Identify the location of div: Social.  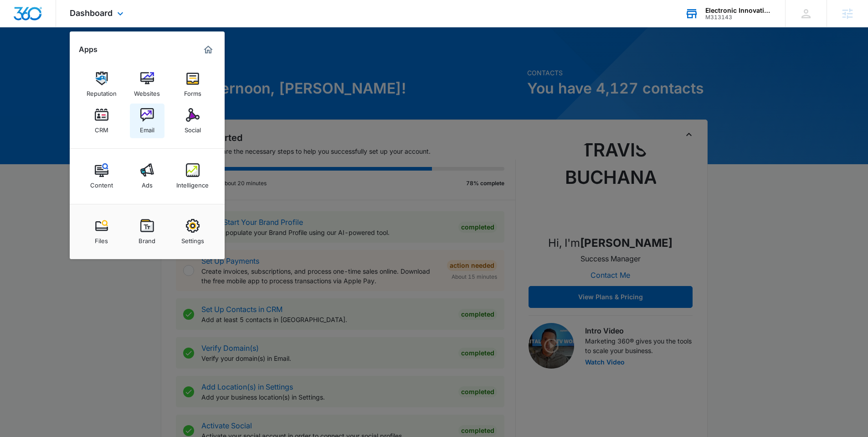
(193, 127).